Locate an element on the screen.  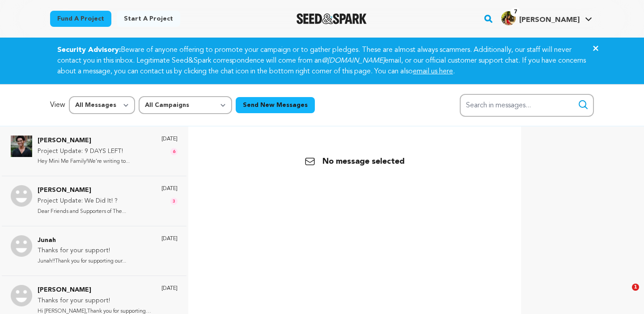
span: 6 is located at coordinates (174, 152).